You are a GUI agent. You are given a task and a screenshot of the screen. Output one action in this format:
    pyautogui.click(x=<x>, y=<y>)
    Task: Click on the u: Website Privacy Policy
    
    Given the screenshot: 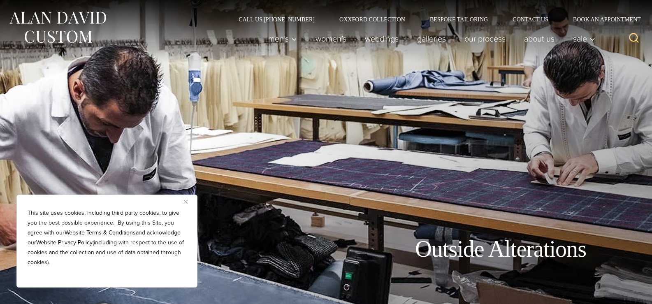 What is the action you would take?
    pyautogui.click(x=64, y=242)
    